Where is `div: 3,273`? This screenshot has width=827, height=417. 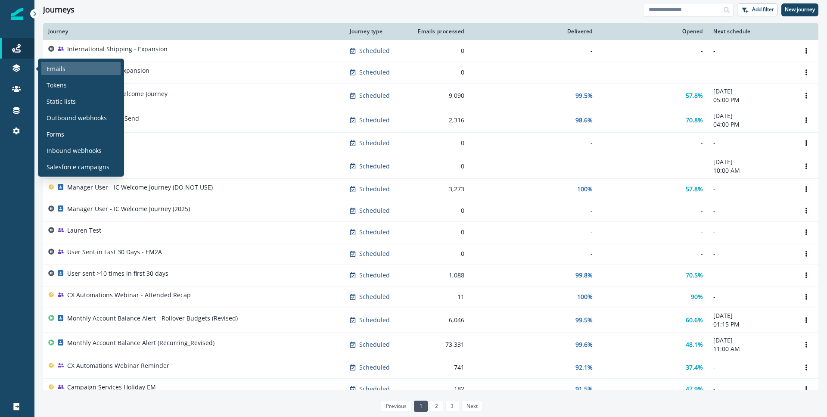 div: 3,273 is located at coordinates (439, 189).